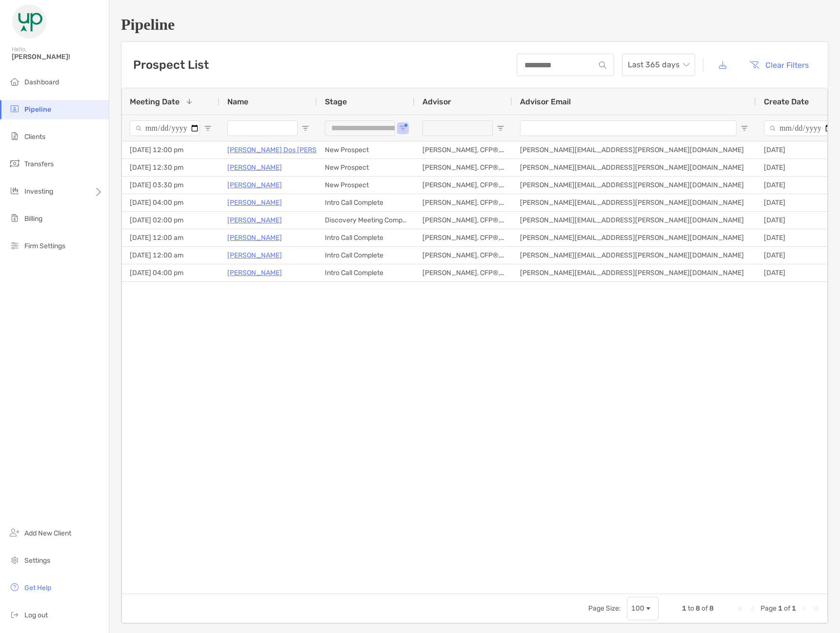 Image resolution: width=840 pixels, height=633 pixels. What do you see at coordinates (15, 560) in the screenshot?
I see `img: settings icon` at bounding box center [15, 560].